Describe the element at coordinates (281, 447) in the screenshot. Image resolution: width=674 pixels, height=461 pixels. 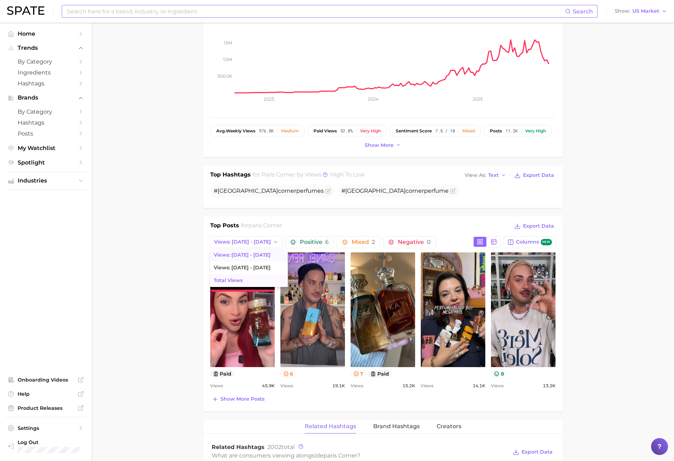
I see `span: total` at that location.